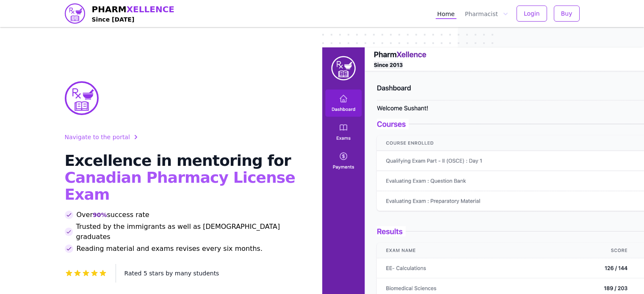 The image size is (644, 294). I want to click on img: PharmXellence Logo, so click(82, 98).